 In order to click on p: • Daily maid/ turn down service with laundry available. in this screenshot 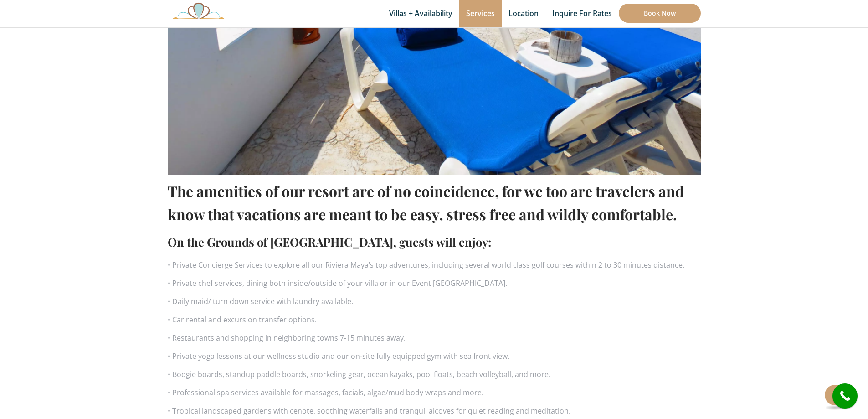, I will do `click(434, 302)`.